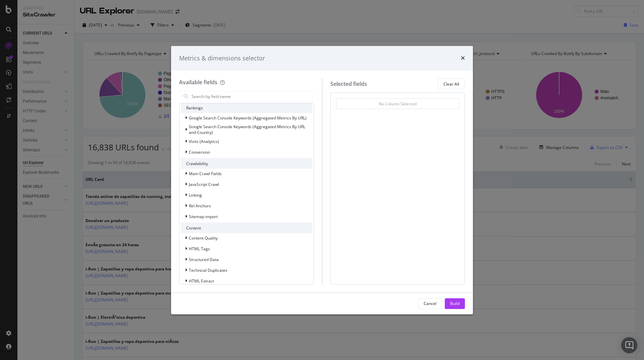  Describe the element at coordinates (203, 238) in the screenshot. I see `span: Content Quality` at that location.